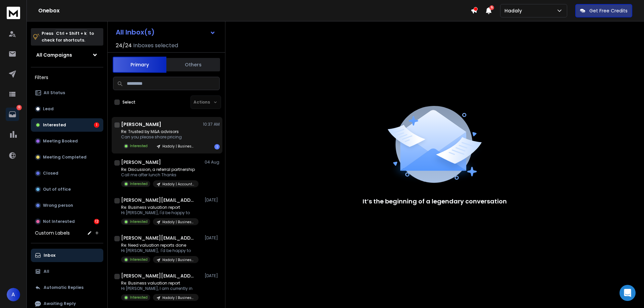  What do you see at coordinates (435, 202) in the screenshot?
I see `p: It’s the beginning of a legendary conversation` at bounding box center [435, 202].